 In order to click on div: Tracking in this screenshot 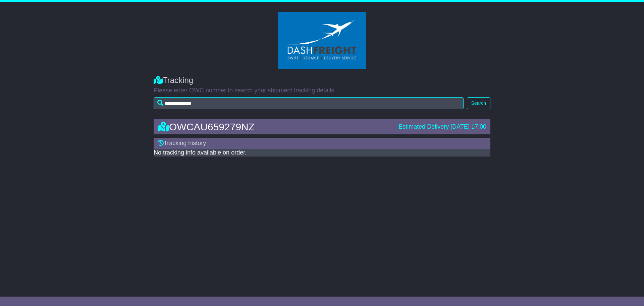, I will do `click(322, 80)`.